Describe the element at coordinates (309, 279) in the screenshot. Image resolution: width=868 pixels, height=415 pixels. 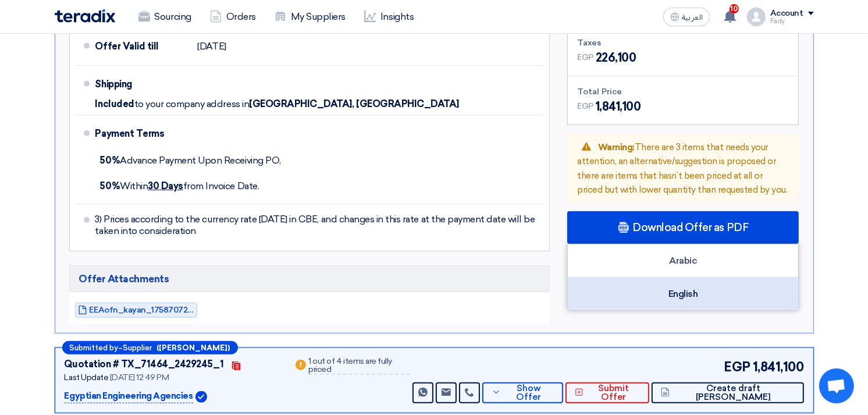
I see `h5: Offer Attachments` at that location.